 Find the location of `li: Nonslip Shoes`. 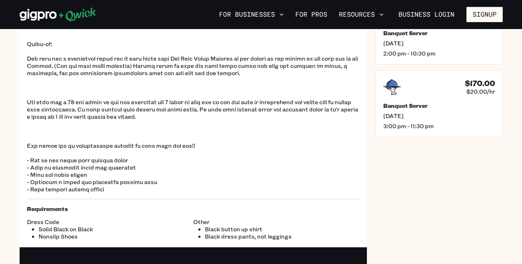

li: Nonslip Shoes is located at coordinates (116, 237).